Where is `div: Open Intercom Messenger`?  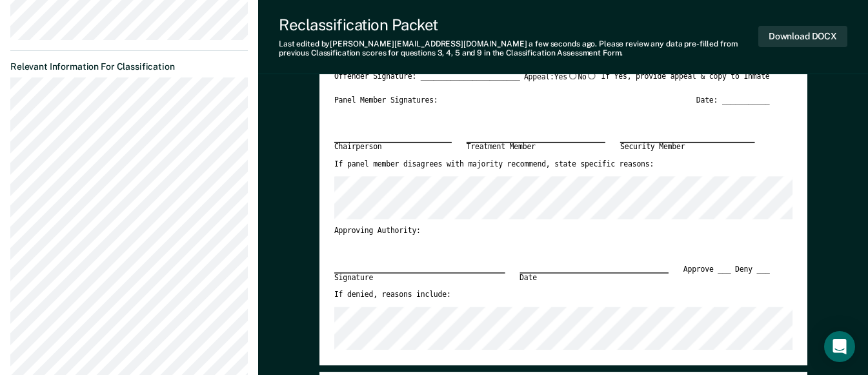
div: Open Intercom Messenger is located at coordinates (840, 347).